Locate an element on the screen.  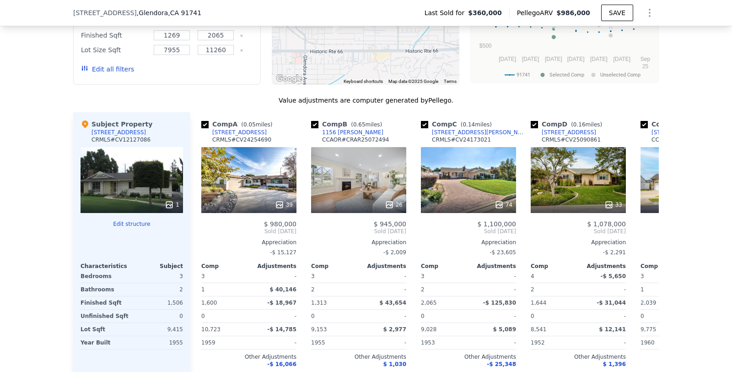
img: Google is located at coordinates (289, 79).